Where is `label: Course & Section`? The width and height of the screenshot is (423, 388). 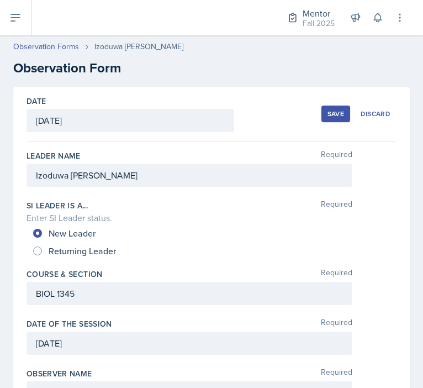
label: Course & Section is located at coordinates (65, 274).